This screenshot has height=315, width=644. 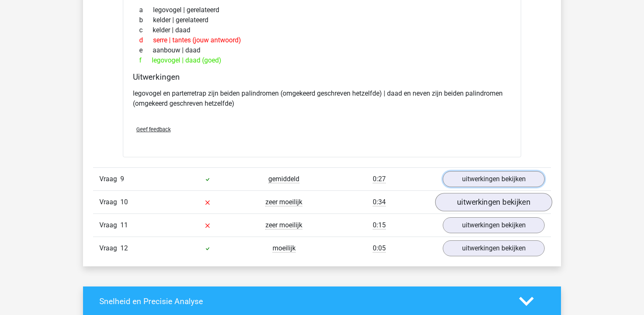 What do you see at coordinates (322, 51) in the screenshot?
I see `div: aanbouw | daad` at bounding box center [322, 51].